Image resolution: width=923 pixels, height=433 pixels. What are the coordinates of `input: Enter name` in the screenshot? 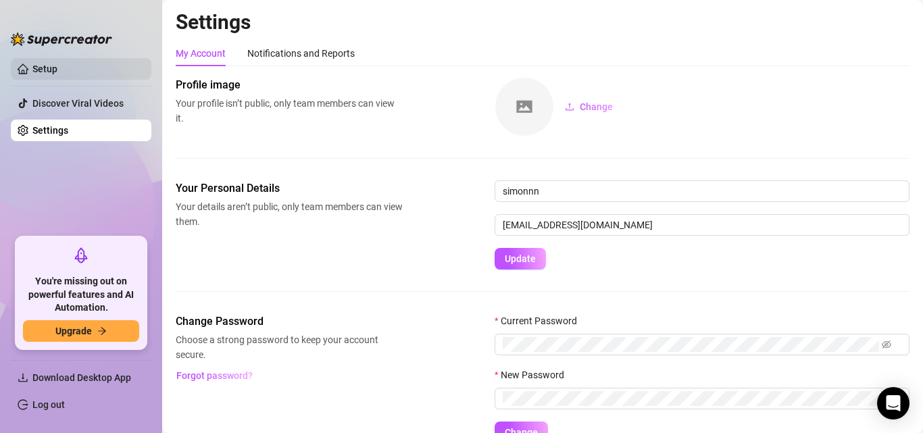 It's located at (702, 191).